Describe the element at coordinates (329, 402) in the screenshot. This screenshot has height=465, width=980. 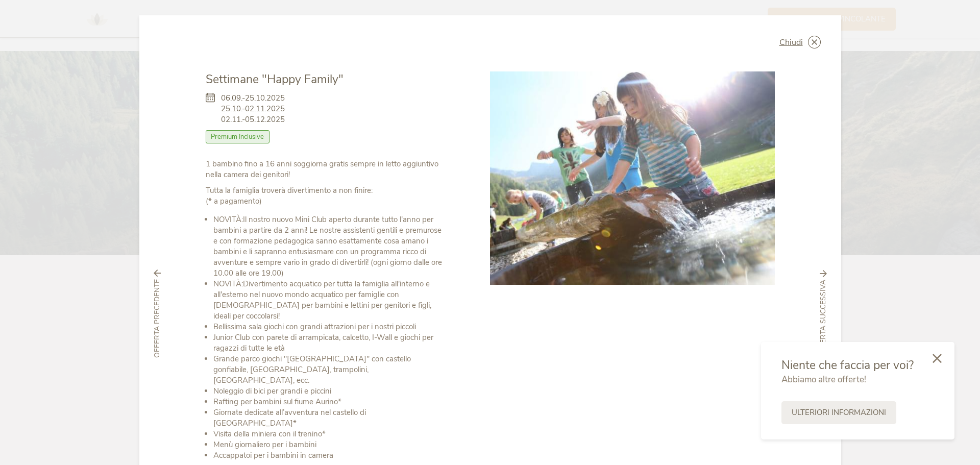
I see `li: Rafting per bambini sul fiume Aurino*` at that location.